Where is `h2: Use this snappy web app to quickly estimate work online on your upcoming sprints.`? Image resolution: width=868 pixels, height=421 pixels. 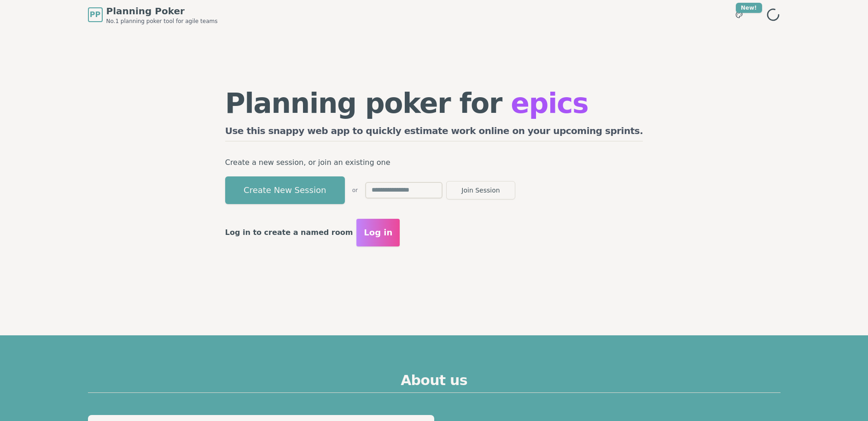 h2: Use this snappy web app to quickly estimate work online on your upcoming sprints. is located at coordinates (434, 133).